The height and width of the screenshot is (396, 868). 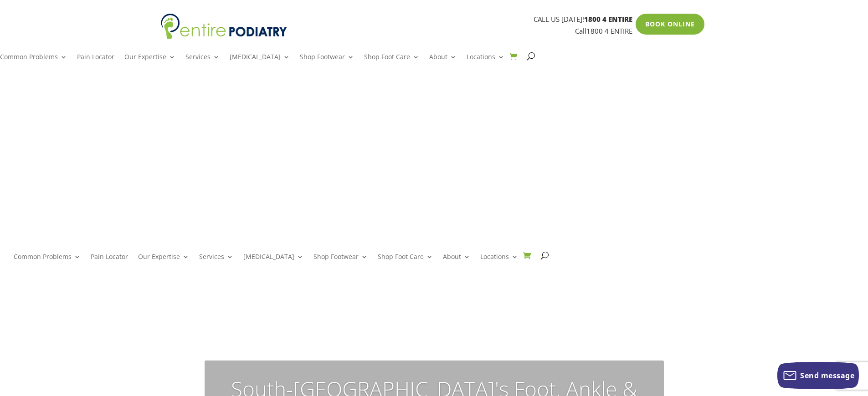 What do you see at coordinates (608, 19) in the screenshot?
I see `span: 1800 4 ENTIRE` at bounding box center [608, 19].